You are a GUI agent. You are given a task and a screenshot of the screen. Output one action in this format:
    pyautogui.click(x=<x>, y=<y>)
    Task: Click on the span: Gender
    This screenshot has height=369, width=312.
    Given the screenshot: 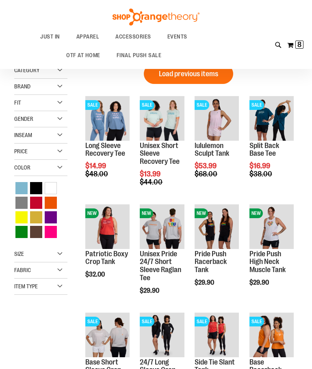 What is the action you would take?
    pyautogui.click(x=24, y=119)
    